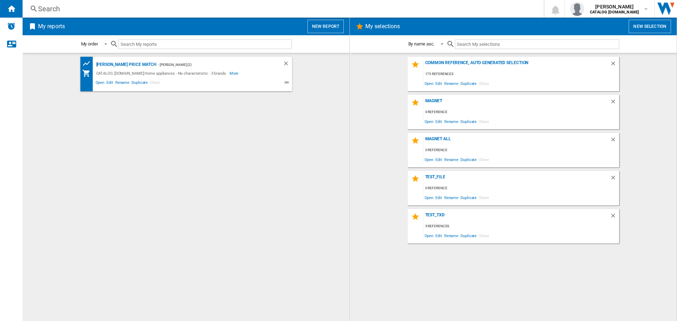 The height and width of the screenshot is (321, 677). What do you see at coordinates (578, 9) in the screenshot?
I see `img: profile.jpg` at bounding box center [578, 9].